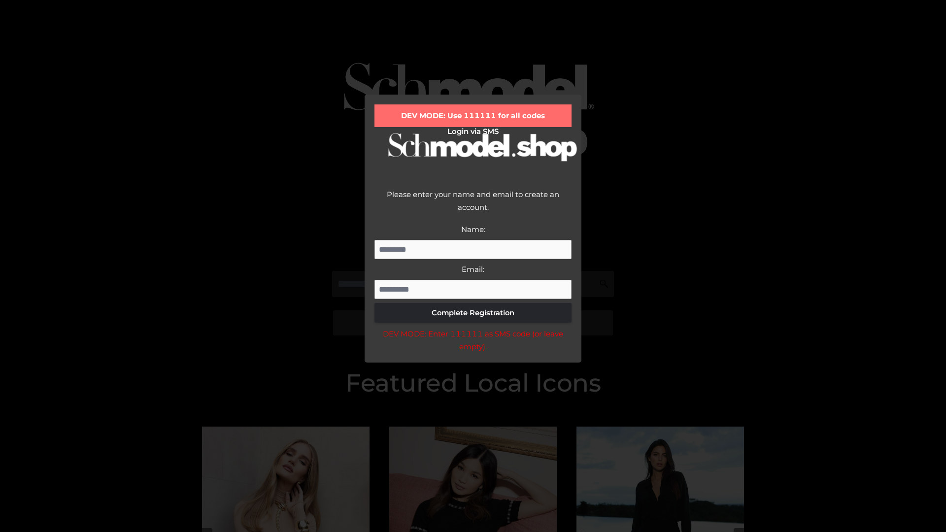 This screenshot has width=946, height=532. What do you see at coordinates (473, 229) in the screenshot?
I see `label: Name:` at bounding box center [473, 229].